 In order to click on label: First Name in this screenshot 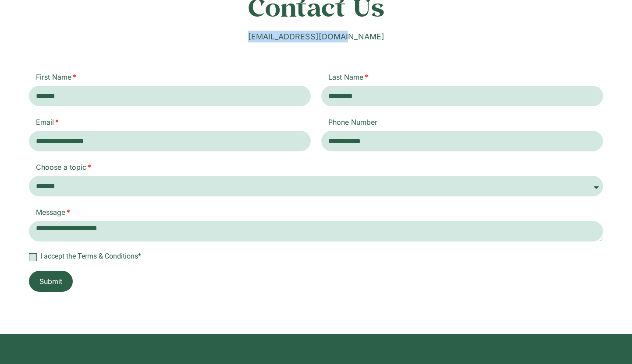, I will do `click(56, 79)`.